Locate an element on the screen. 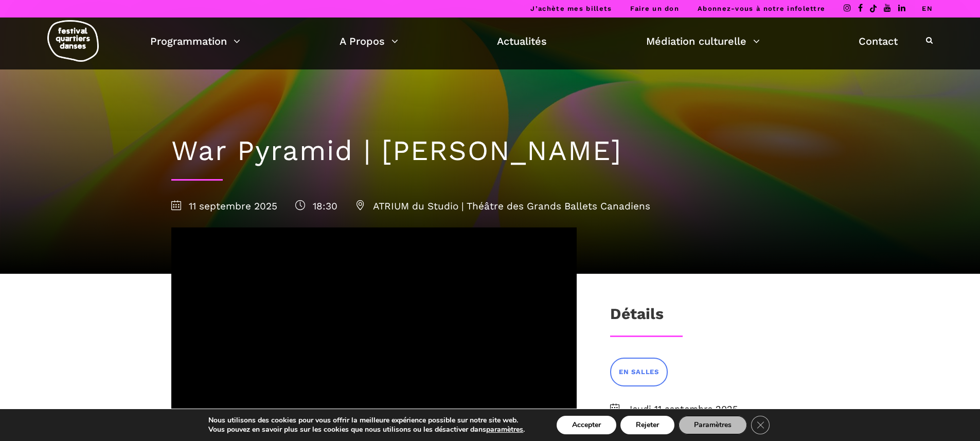  h3: Détails is located at coordinates (636, 318).